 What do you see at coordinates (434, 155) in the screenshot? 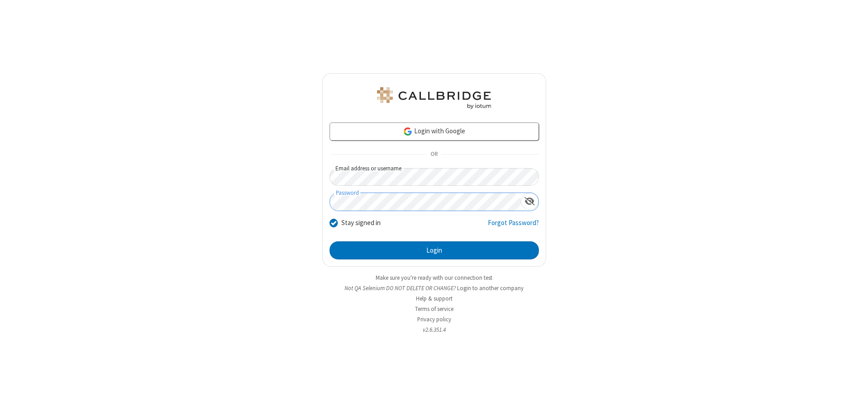
I see `span: OR` at bounding box center [434, 155].